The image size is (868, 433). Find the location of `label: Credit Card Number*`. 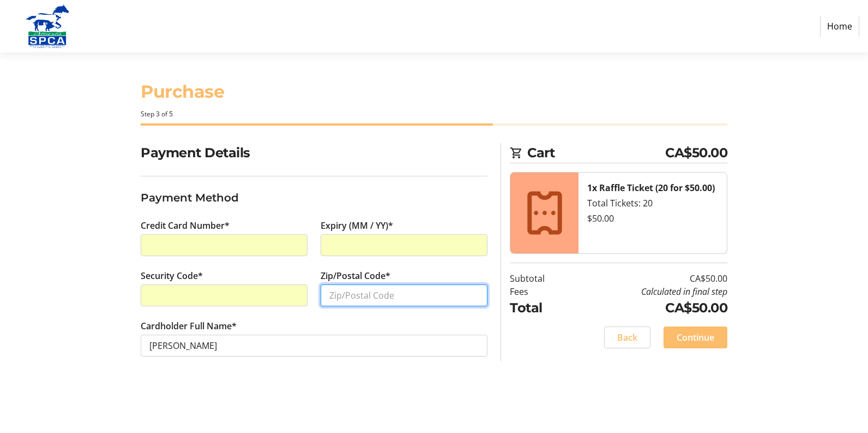

label: Credit Card Number* is located at coordinates (185, 225).